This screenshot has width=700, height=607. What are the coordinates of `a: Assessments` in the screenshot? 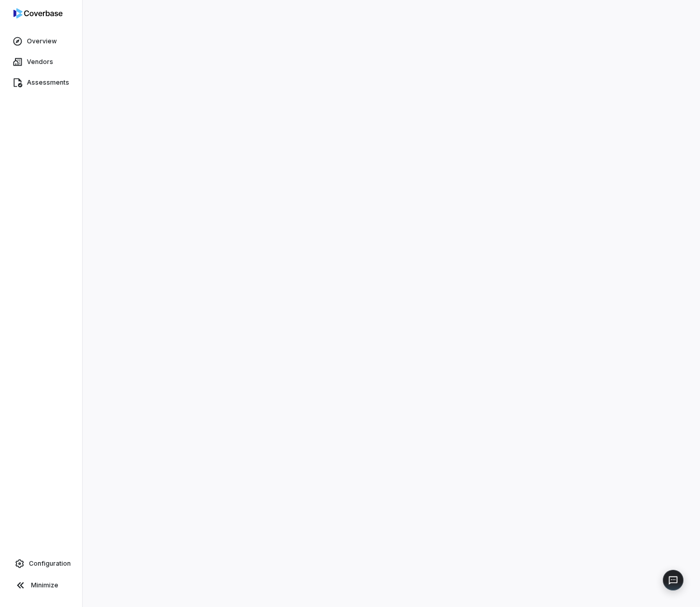 It's located at (41, 82).